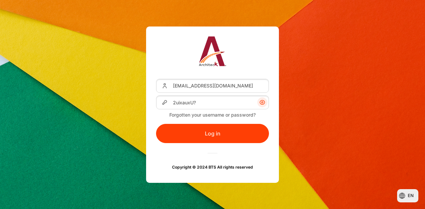  What do you see at coordinates (408, 196) in the screenshot?
I see `button: Languages` at bounding box center [408, 196].